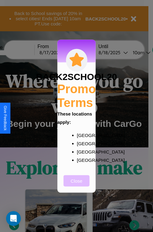  I want to click on div: Give Feedback, so click(5, 118).